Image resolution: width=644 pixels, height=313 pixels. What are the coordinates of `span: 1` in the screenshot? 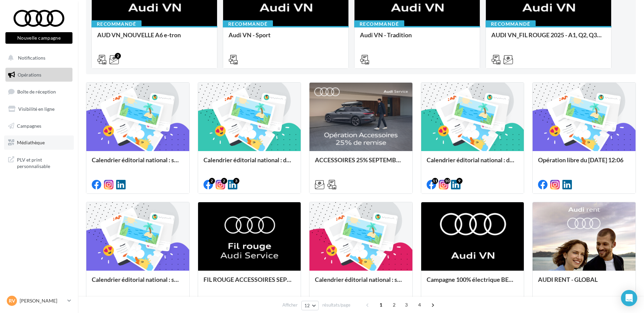 It's located at (381, 304).